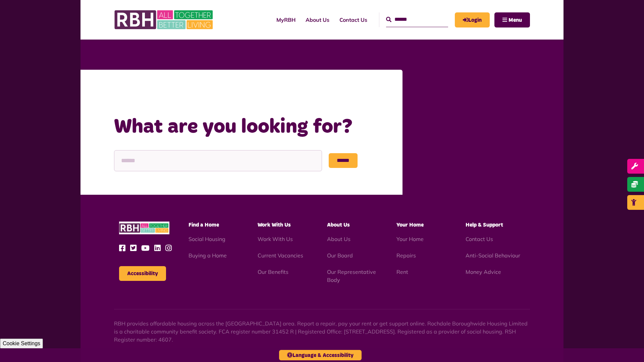  What do you see at coordinates (252, 127) in the screenshot?
I see `h1: What are you looking for?` at bounding box center [252, 127].